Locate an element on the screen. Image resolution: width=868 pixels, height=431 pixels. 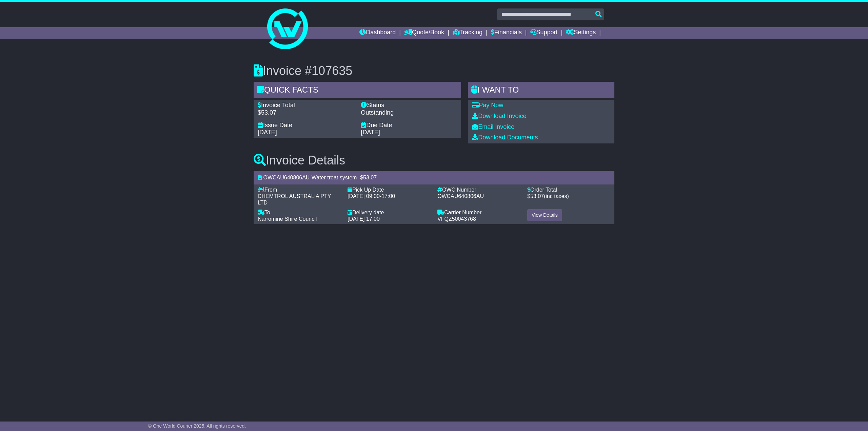
div: Carrier Number is located at coordinates (479, 213).